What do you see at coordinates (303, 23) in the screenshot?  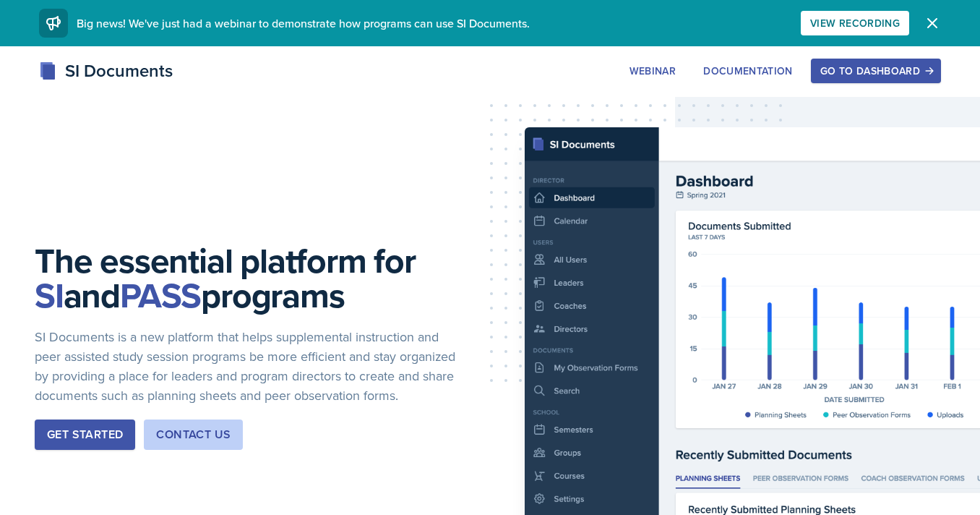 I see `span: Big news! We've just had a webinar to demonstrate how programs can use SI Documents.` at bounding box center [303, 23].